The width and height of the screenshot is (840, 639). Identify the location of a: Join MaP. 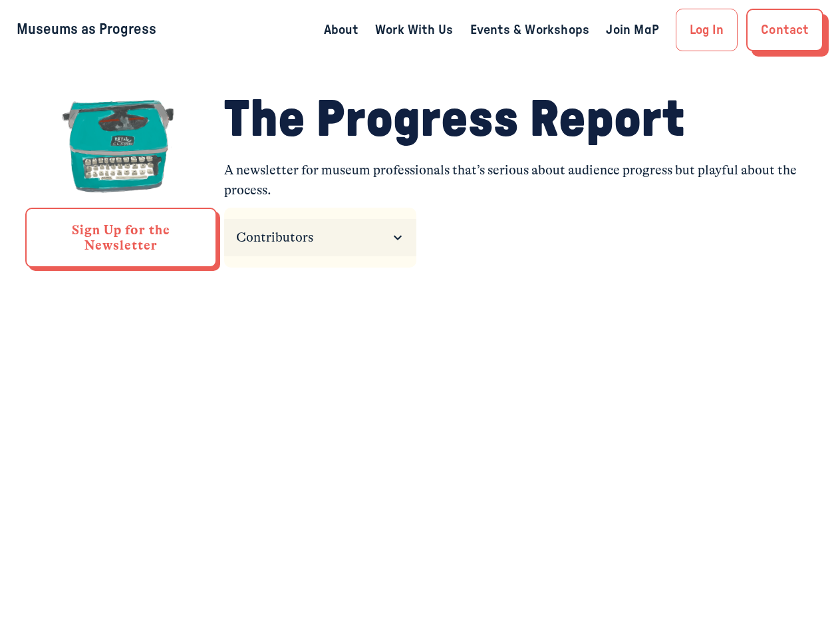
(633, 30).